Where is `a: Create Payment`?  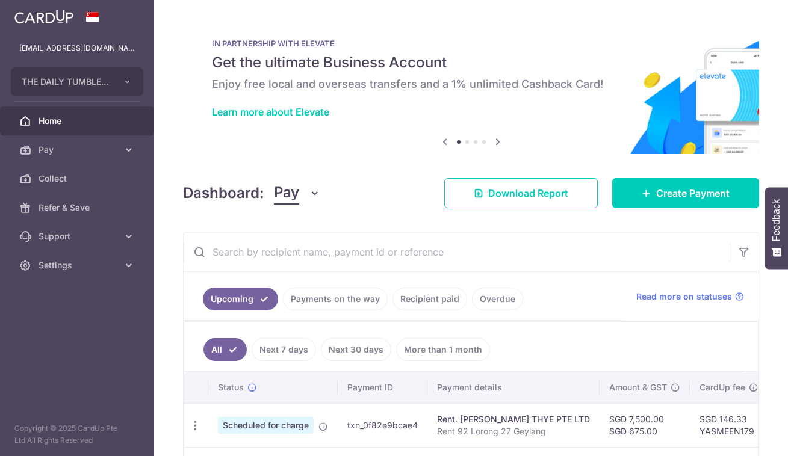
a: Create Payment is located at coordinates (686, 193).